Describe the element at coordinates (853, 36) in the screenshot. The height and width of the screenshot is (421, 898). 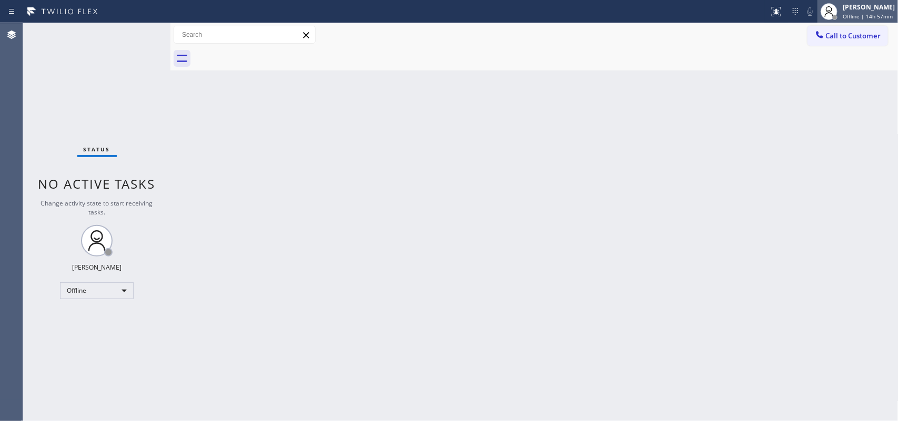
I see `span: Call to Customer` at that location.